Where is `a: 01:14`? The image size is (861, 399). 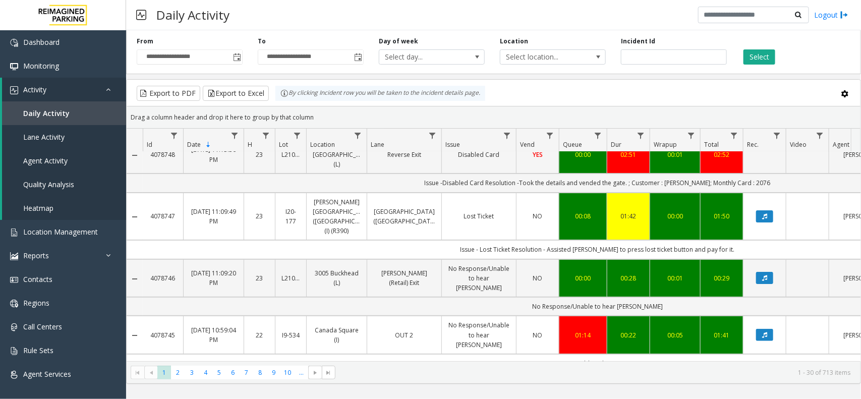 a: 01:14 is located at coordinates (583, 335).